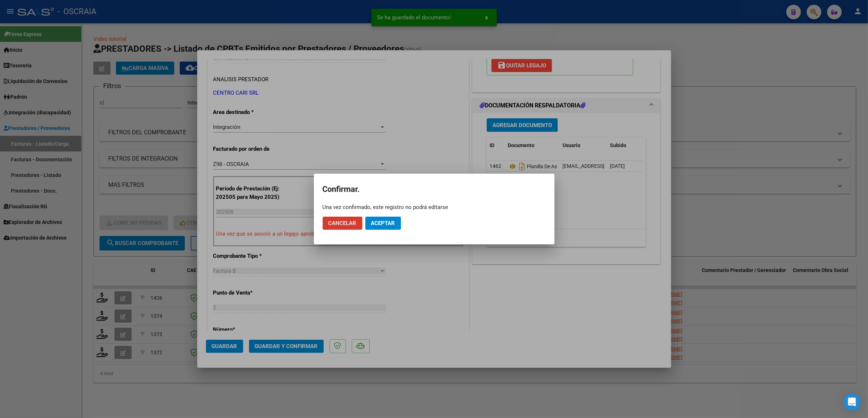  What do you see at coordinates (852, 402) in the screenshot?
I see `div: Open Intercom Messenger` at bounding box center [852, 402].